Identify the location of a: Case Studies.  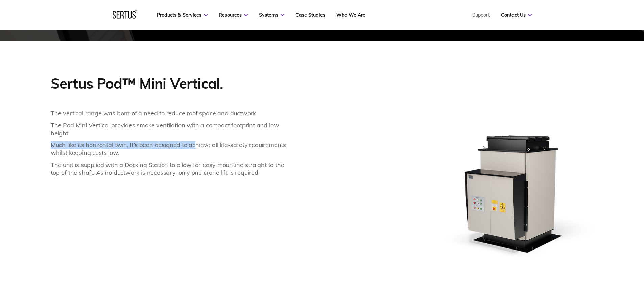
(310, 15).